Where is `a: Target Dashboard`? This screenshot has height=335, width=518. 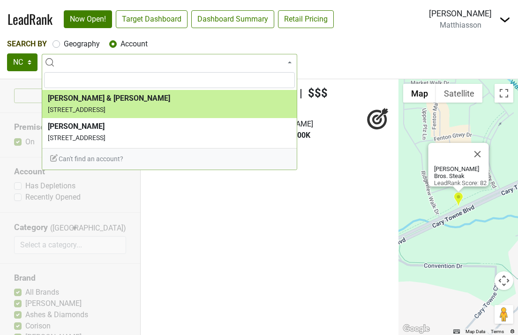
a: Target Dashboard is located at coordinates (151, 19).